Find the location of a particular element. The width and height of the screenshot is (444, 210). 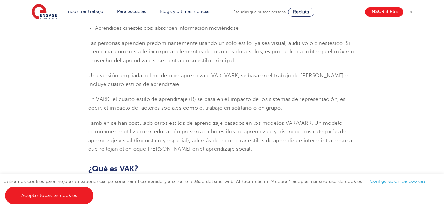

font: Para escuelas is located at coordinates (131, 11).